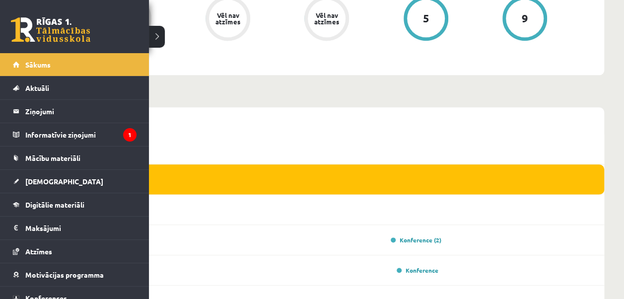  Describe the element at coordinates (74, 251) in the screenshot. I see `a: Atzīmes` at that location.